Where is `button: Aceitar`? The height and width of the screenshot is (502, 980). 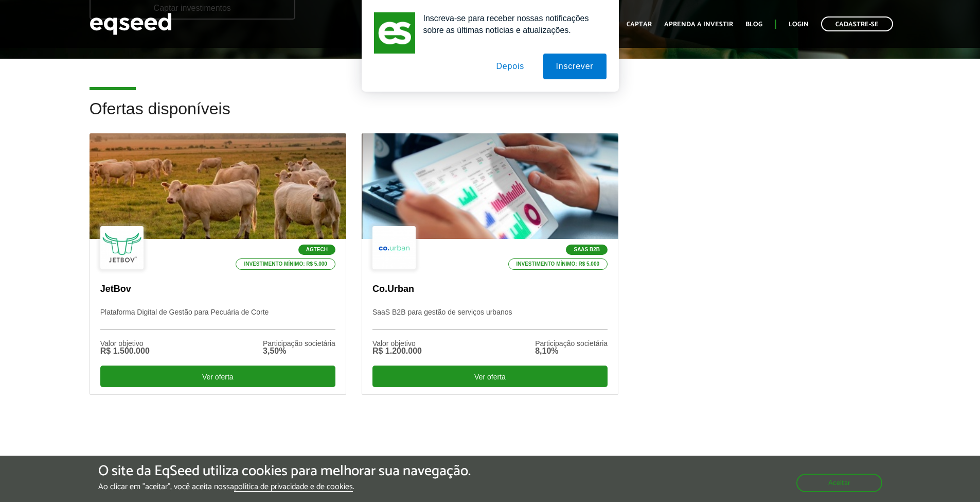
button: Aceitar is located at coordinates (840, 483).